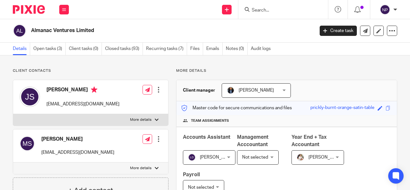 This screenshot has height=190, width=410. I want to click on span: Year End + Tax Accountant, so click(309, 141).